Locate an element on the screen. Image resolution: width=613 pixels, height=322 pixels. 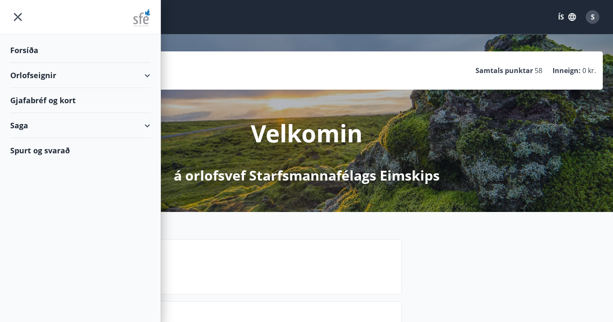
p: á orlofsvef Starfsmannafélags Eimskips is located at coordinates (306, 176).